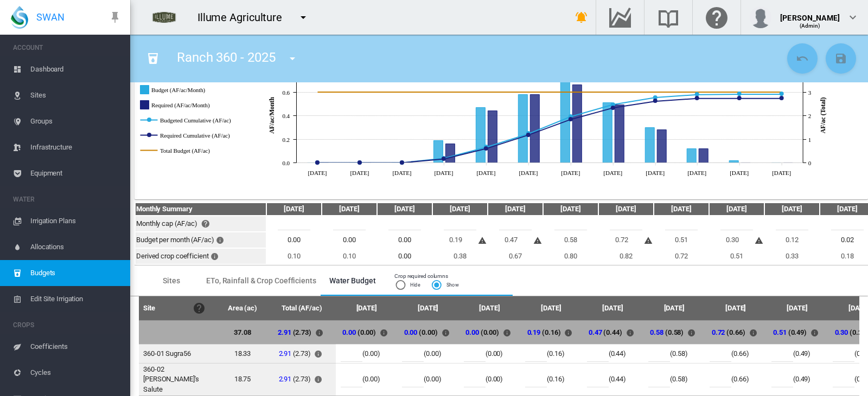 This screenshot has height=396, width=868. Describe the element at coordinates (76, 347) in the screenshot. I see `span: Coefficients` at that location.